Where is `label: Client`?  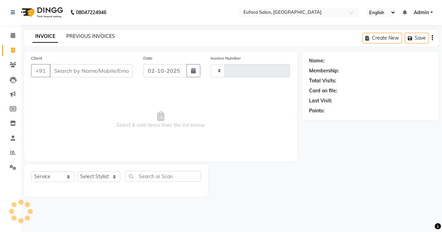 label: Client is located at coordinates (37, 58).